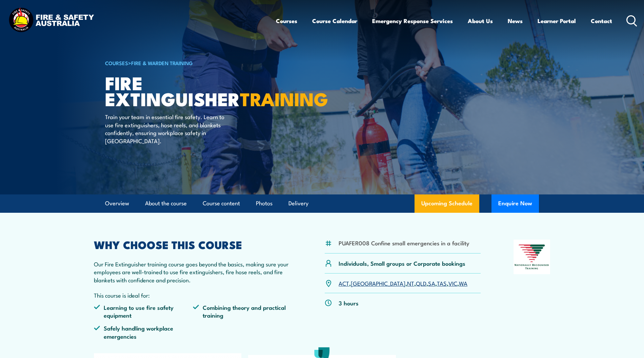 This screenshot has width=644, height=358. I want to click on p: Train your team in essential fire safety. Learn to use fire extinguishers, hose reels, and blanke..., so click(167, 128).